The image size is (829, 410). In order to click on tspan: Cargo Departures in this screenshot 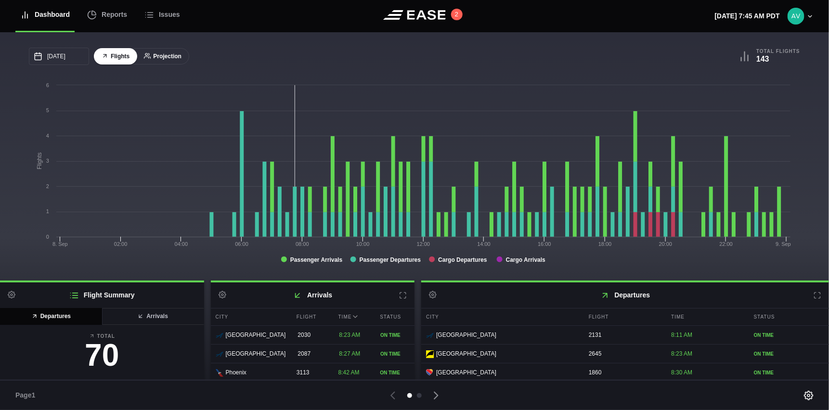, I will do `click(463, 260)`.